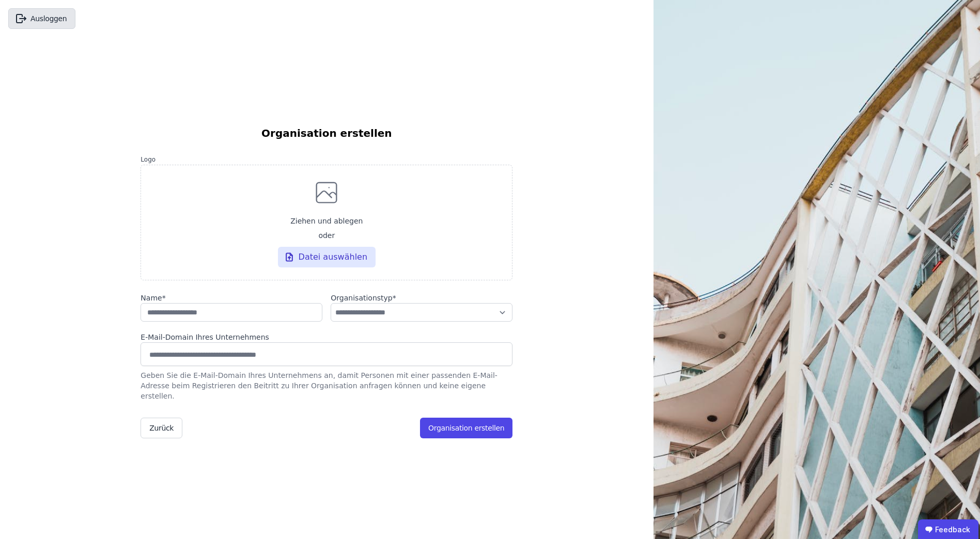  What do you see at coordinates (161, 428) in the screenshot?
I see `button: Zurück` at bounding box center [161, 428].